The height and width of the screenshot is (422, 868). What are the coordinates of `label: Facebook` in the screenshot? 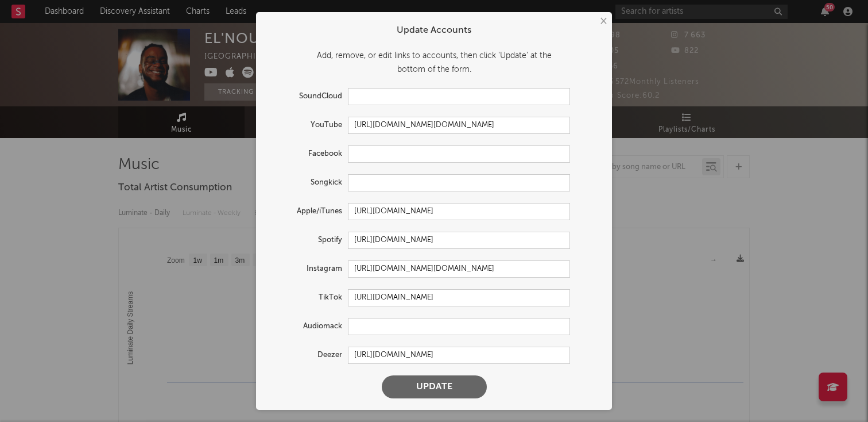 It's located at (308, 154).